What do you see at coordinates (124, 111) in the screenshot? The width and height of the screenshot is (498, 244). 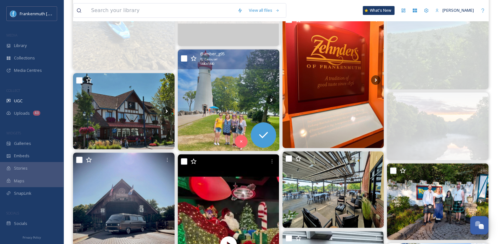 I see `img: Stop 7 - Frankenmuth, Michigan 🇺🇸 #littlebavaria #puremichigan #michigan #frankenmuth` at bounding box center [124, 111].